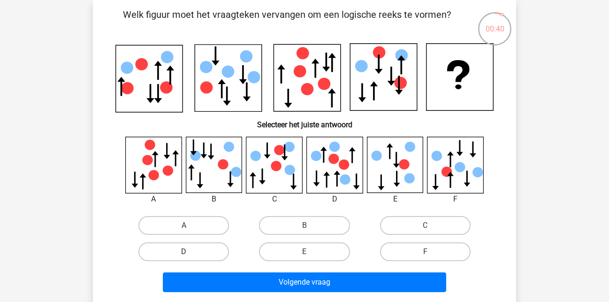 The image size is (609, 302). I want to click on div: F, so click(455, 199).